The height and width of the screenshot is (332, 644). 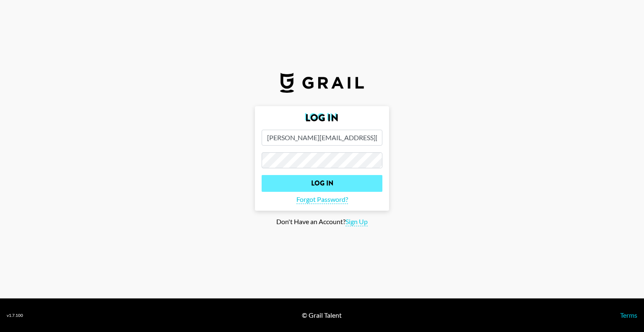 What do you see at coordinates (15, 315) in the screenshot?
I see `div: v 1.7.100` at bounding box center [15, 315].